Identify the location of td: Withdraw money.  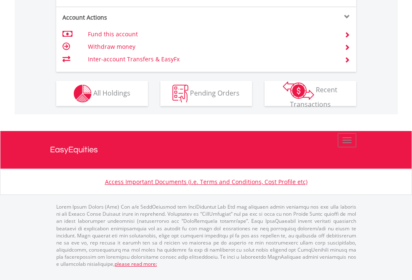
(211, 47).